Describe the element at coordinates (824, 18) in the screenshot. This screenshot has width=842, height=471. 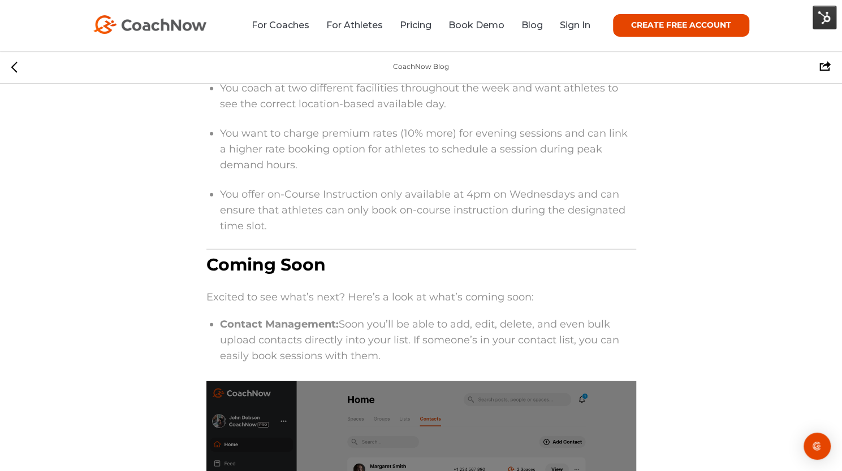
I see `img: HubSpot Tools Menu Toggle` at that location.